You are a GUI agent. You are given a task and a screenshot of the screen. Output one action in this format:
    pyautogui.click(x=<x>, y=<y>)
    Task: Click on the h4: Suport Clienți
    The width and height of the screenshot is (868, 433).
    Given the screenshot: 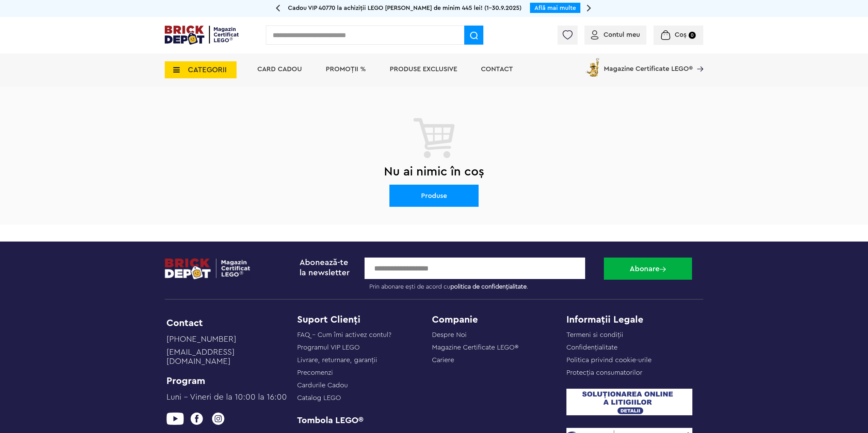 What is the action you would take?
    pyautogui.click(x=364, y=319)
    